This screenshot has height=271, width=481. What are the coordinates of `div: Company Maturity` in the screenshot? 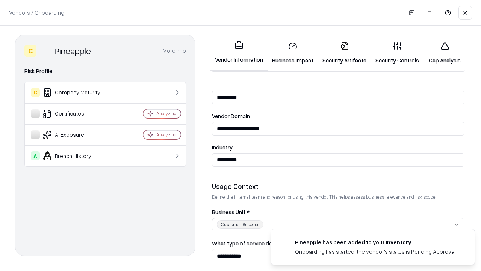 It's located at (76, 92).